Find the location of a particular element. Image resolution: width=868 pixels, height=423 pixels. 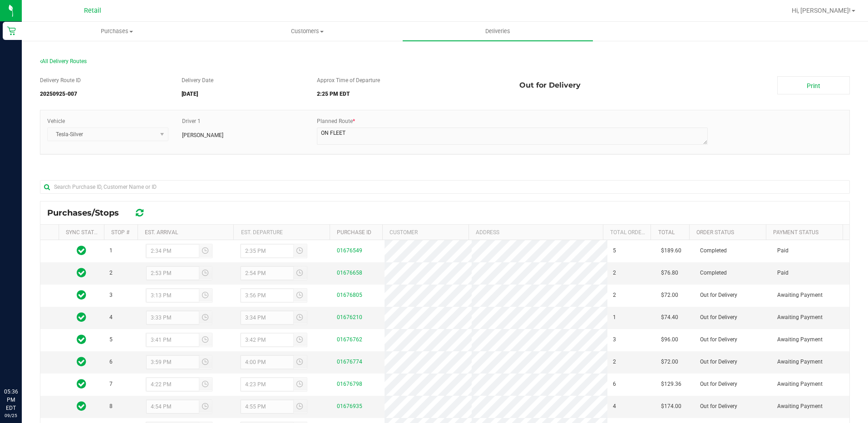

a: 01676658 is located at coordinates (350, 273).